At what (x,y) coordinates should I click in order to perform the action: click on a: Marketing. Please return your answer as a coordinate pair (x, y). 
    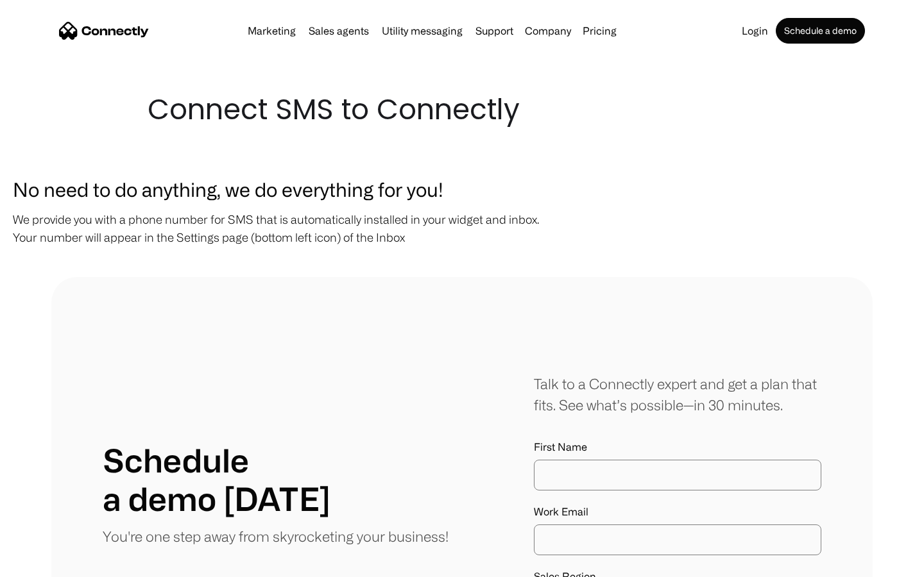
    Looking at the image, I should click on (271, 31).